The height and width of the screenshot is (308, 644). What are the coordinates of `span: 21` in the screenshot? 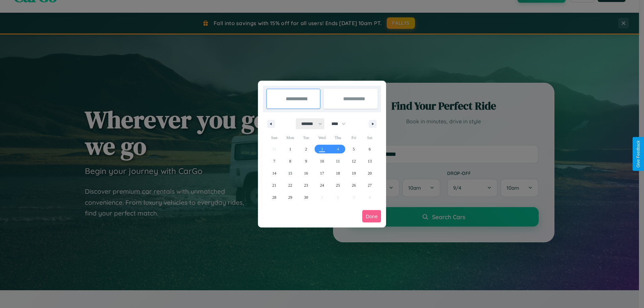 It's located at (274, 185).